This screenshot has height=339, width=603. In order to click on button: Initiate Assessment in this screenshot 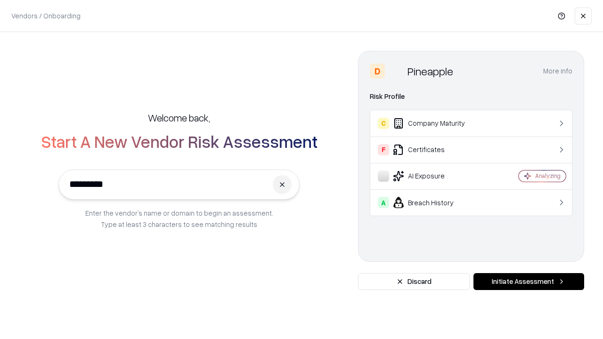, I will do `click(528, 282)`.